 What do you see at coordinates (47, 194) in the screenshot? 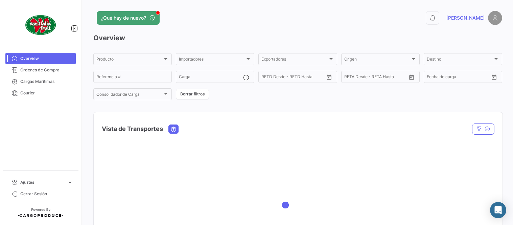
I see `span: Cerrar Sesión` at bounding box center [47, 194].